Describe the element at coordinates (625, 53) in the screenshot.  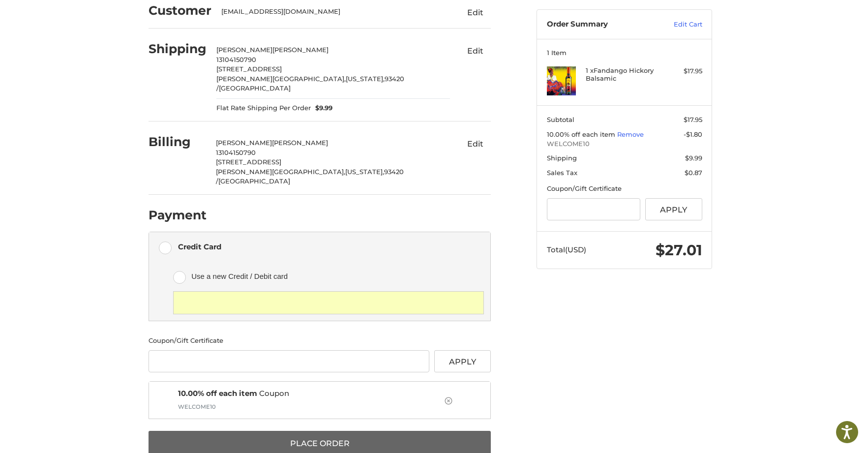
I see `h3: 1 Item` at that location.